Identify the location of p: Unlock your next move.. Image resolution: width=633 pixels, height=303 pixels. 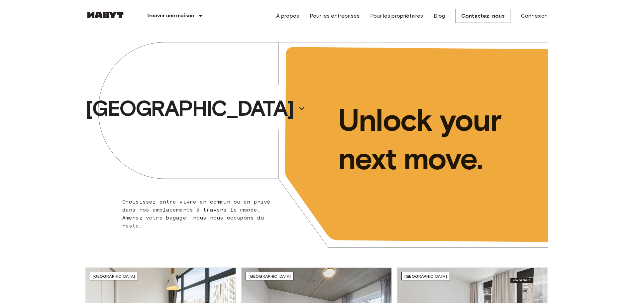
(437, 139).